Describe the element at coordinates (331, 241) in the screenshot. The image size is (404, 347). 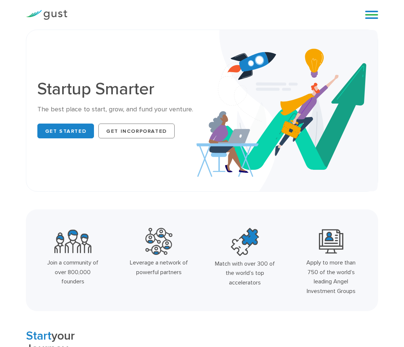
I see `img: Leading Angel Investment` at that location.